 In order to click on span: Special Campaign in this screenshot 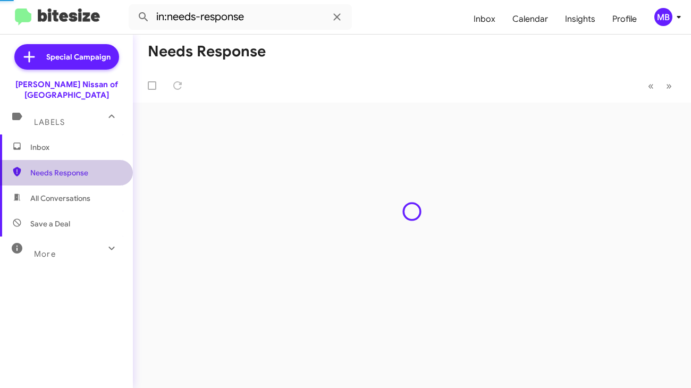, I will do `click(78, 57)`.